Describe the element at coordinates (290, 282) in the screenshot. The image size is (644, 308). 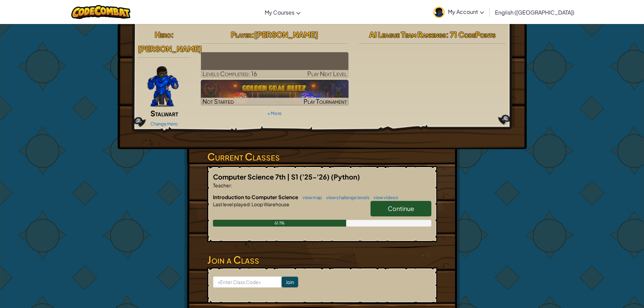
I see `input: Join` at that location.